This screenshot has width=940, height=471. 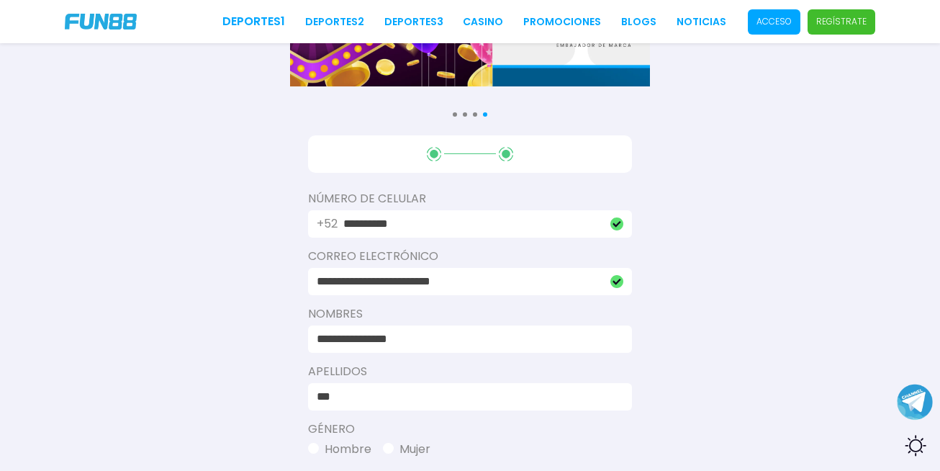 What do you see at coordinates (701, 22) in the screenshot?
I see `a: NOTICIAS` at bounding box center [701, 22].